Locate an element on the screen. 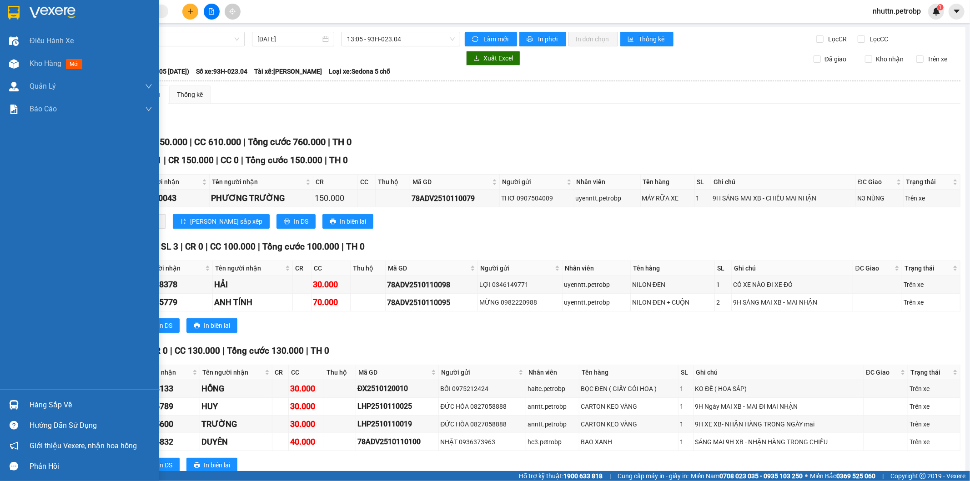 The height and width of the screenshot is (481, 970). div: 0849095779 is located at coordinates (172, 303).